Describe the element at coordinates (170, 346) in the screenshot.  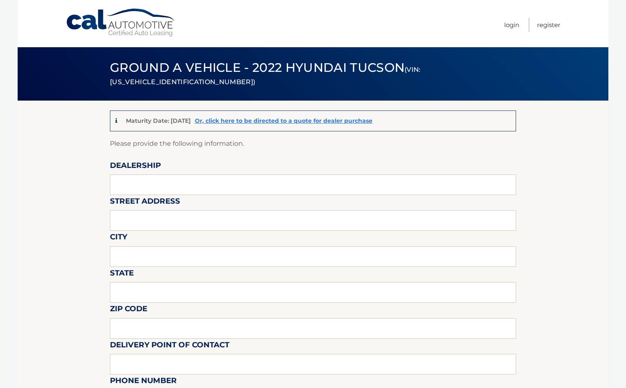
I see `label: Delivery Point of Contact` at that location.